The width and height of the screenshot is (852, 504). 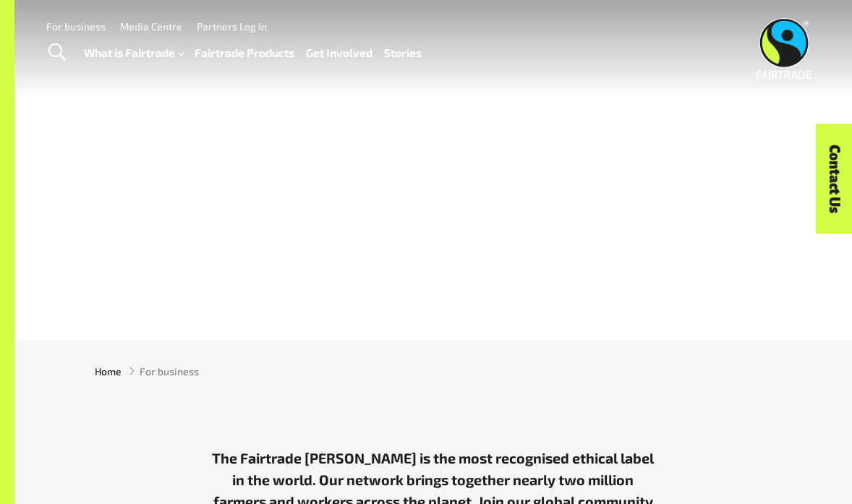 What do you see at coordinates (76, 26) in the screenshot?
I see `a: For business` at bounding box center [76, 26].